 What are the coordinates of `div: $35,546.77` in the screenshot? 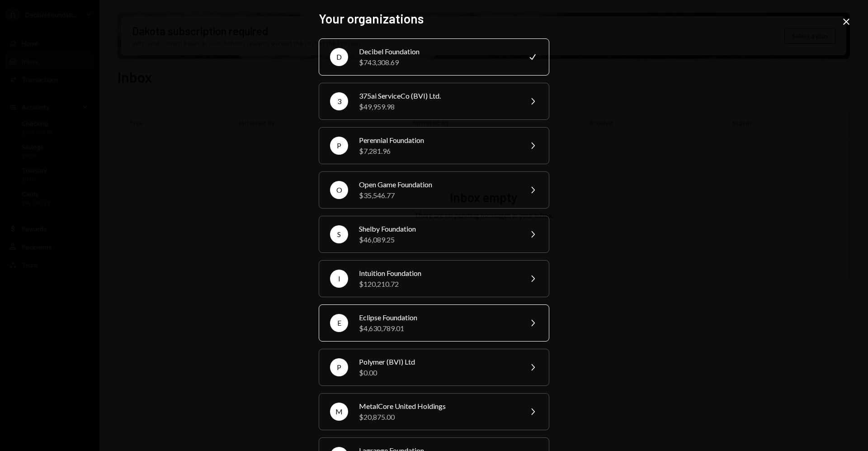 It's located at (438, 196).